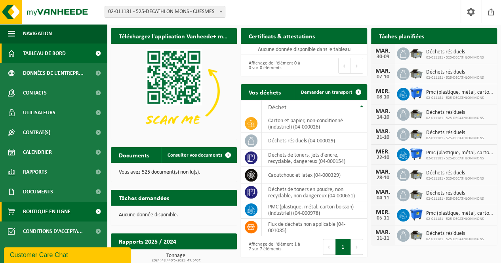 The width and height of the screenshot is (501, 263). Describe the element at coordinates (314, 210) in the screenshot. I see `td: PMC (plastique, métal, carton boisson) (industriel) (04-000978)` at that location.